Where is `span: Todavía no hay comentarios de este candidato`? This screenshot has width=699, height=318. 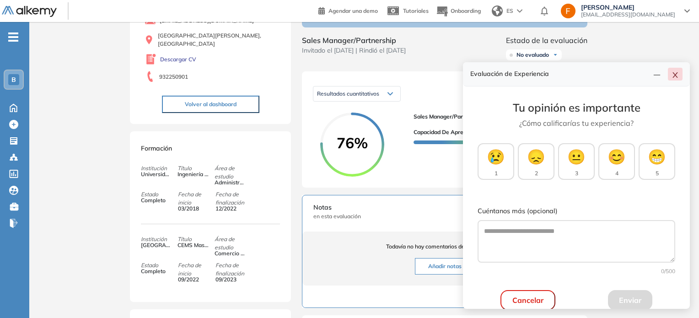
span: Todavía no hay comentarios de este candidato is located at coordinates (445, 247).